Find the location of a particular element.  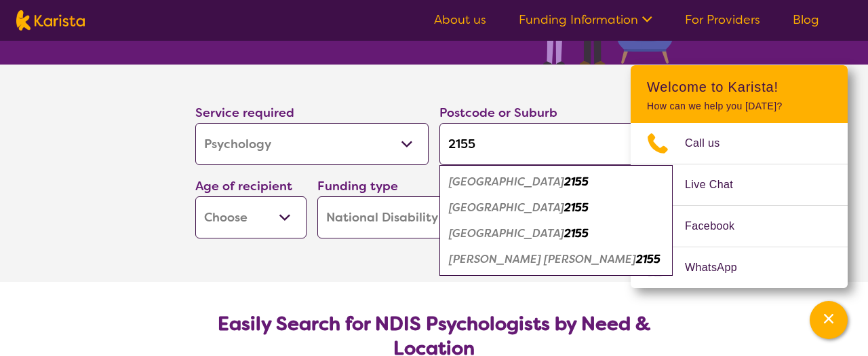

div: Beaumont Hills 2155 is located at coordinates (556, 182).